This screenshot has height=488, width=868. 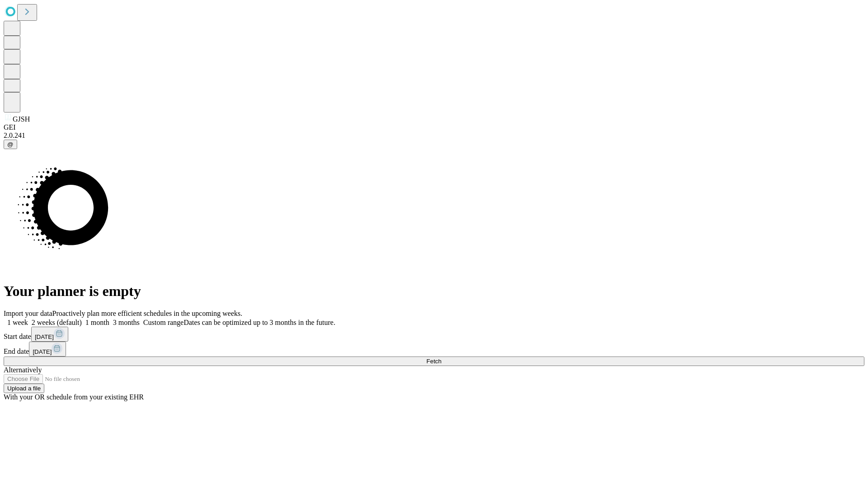 I want to click on span: 1 month, so click(x=97, y=322).